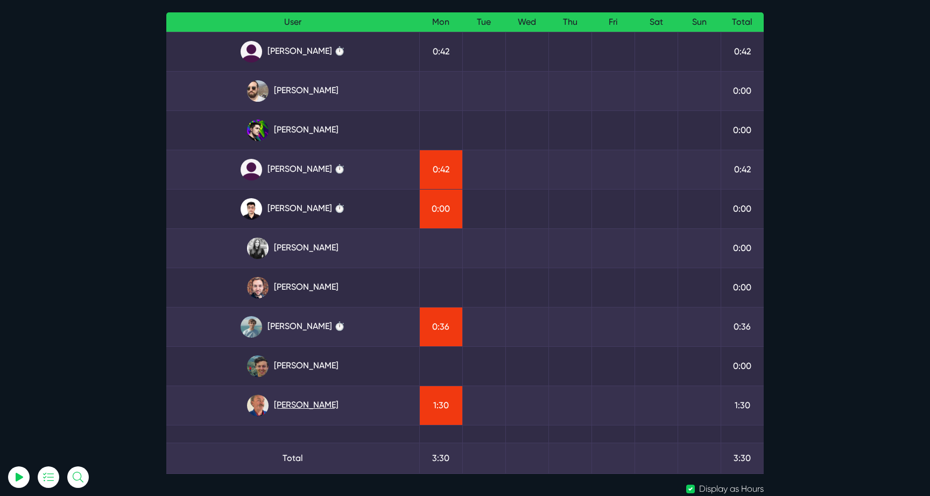  Describe the element at coordinates (258, 405) in the screenshot. I see `img: canx5m3pdzrsbjzqsess.jpg` at that location.